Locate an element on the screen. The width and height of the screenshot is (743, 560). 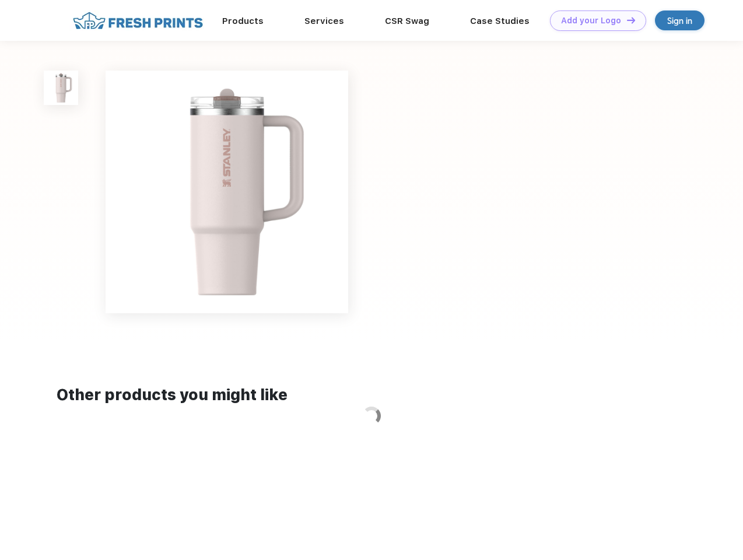
div: Other products you might like is located at coordinates (371, 394).